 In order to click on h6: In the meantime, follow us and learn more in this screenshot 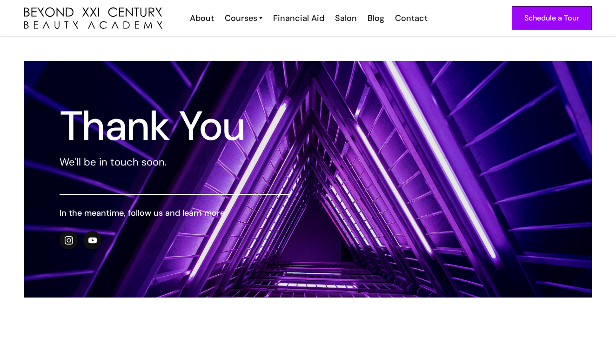, I will do `click(175, 213)`.